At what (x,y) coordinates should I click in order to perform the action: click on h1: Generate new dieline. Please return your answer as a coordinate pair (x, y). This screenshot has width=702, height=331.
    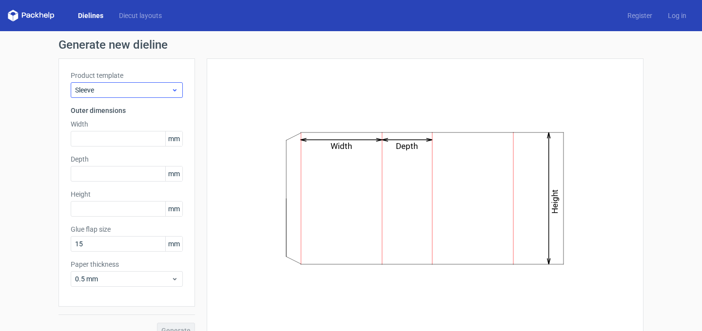
    Looking at the image, I should click on (351, 45).